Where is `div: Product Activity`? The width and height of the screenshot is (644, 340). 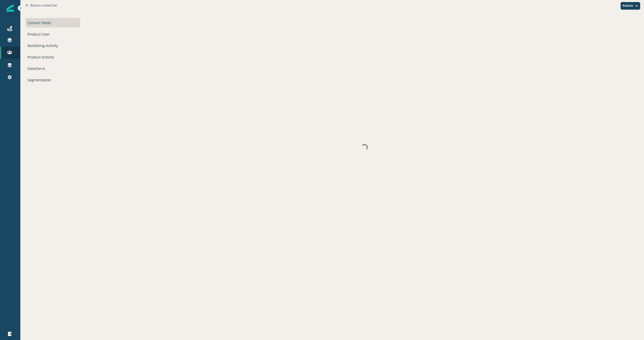 div: Product Activity is located at coordinates (53, 57).